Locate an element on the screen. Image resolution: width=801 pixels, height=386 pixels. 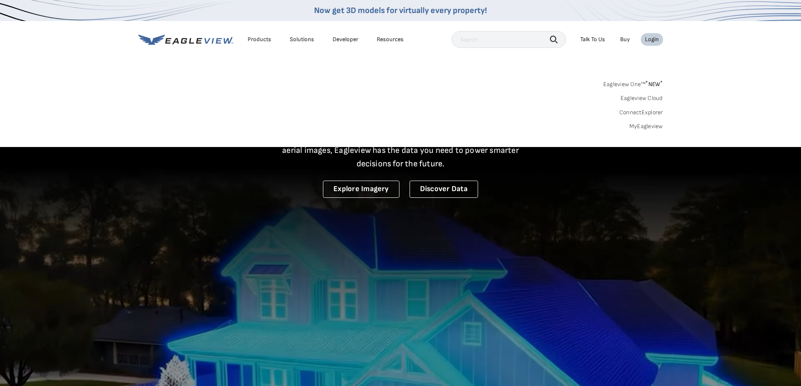
a: Eagleview One™*NEW* is located at coordinates (633, 83).